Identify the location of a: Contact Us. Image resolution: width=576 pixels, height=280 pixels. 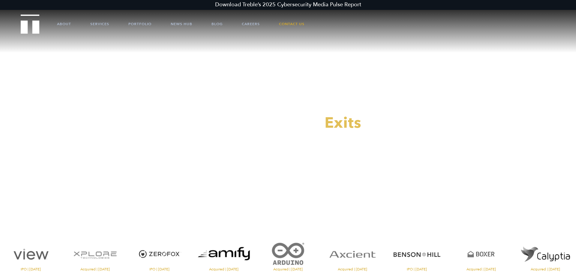
(292, 24).